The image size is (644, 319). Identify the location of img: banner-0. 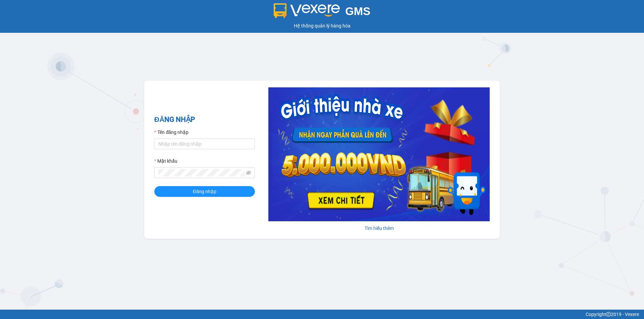
(379, 155).